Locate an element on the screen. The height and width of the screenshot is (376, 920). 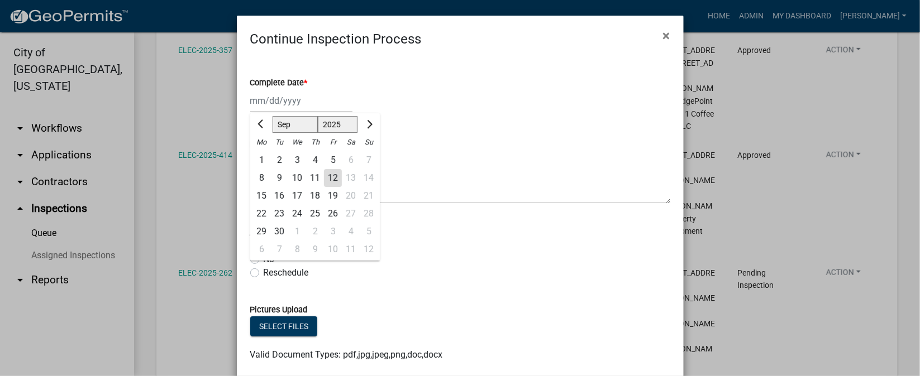
div: Thursday, October 9, 2025 is located at coordinates (315, 250).